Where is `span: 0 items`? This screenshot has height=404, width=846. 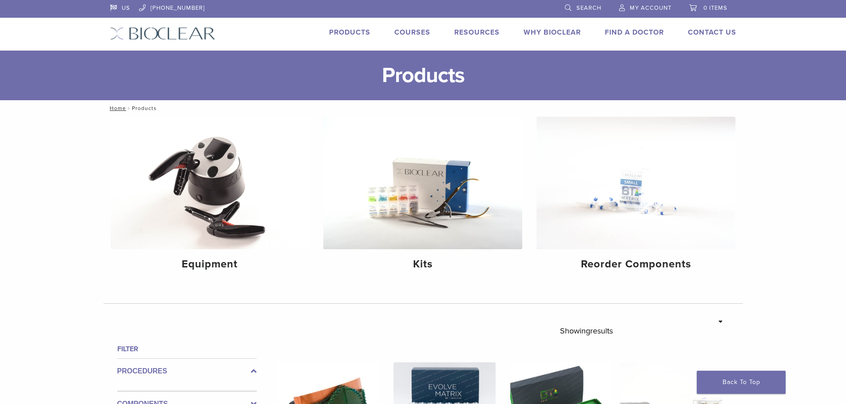
span: 0 items is located at coordinates (715, 8).